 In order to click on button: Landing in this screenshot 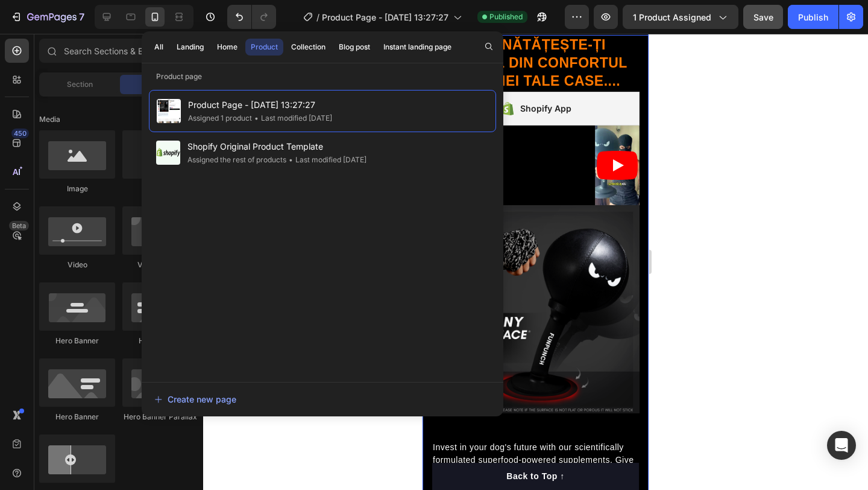, I will do `click(190, 47)`.